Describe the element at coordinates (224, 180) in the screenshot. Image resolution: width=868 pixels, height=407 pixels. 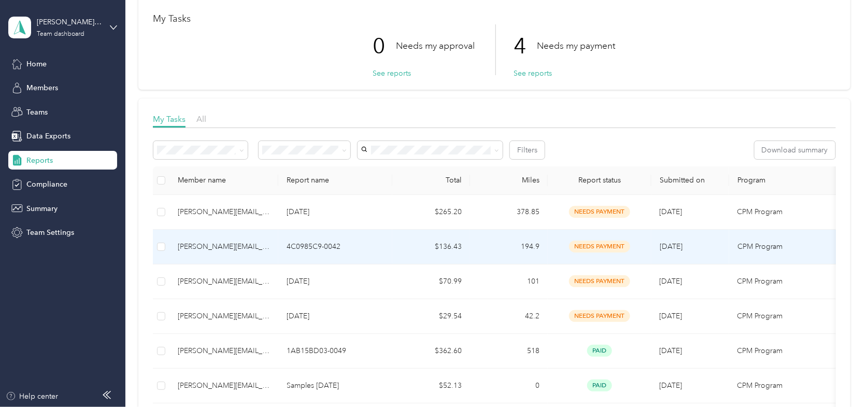
I see `div: Member name` at that location.